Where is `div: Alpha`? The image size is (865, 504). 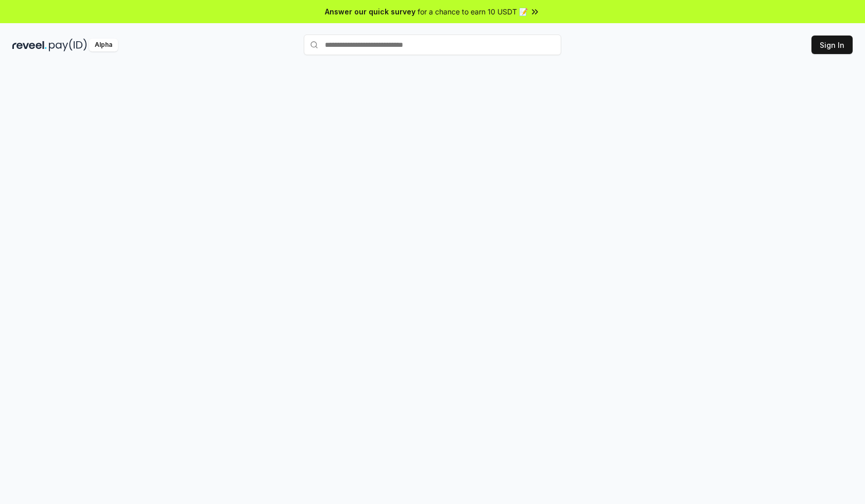
div: Alpha is located at coordinates (104, 45).